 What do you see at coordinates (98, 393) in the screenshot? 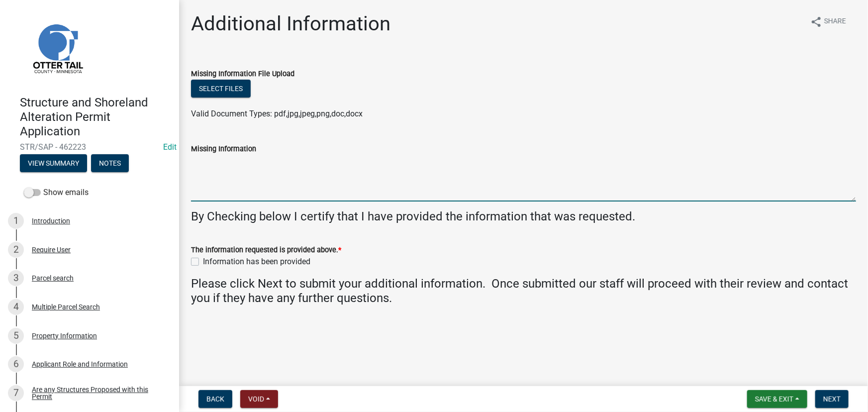
I see `div: Are any Structures Proposed with this Permit` at bounding box center [98, 393].